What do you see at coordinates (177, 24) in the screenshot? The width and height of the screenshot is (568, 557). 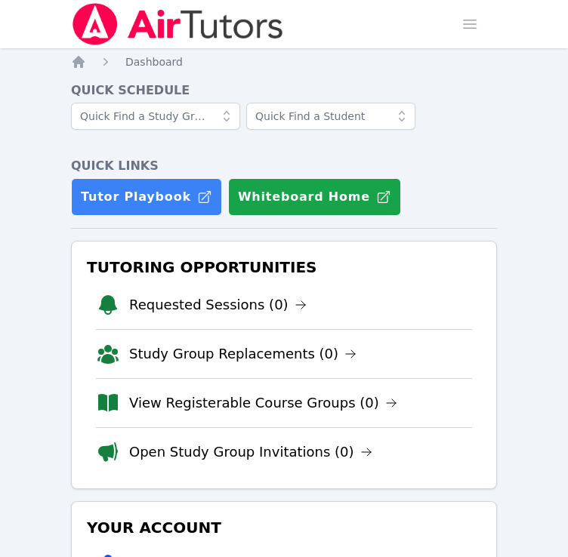 I see `img: Air Tutors` at bounding box center [177, 24].